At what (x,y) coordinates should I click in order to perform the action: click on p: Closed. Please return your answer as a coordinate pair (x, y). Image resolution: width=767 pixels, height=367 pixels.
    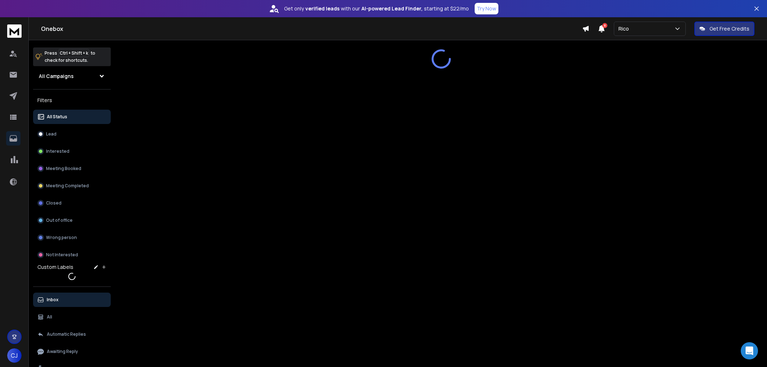
    Looking at the image, I should click on (54, 203).